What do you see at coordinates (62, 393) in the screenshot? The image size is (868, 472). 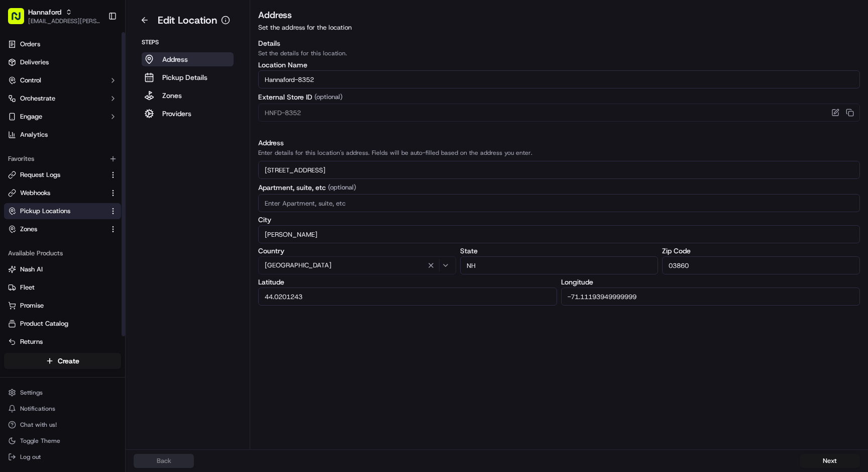 I see `button: Settings` at bounding box center [62, 393].